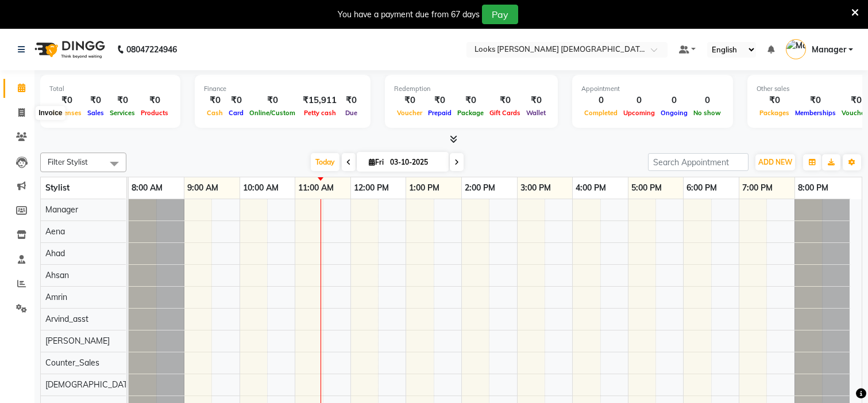  What do you see at coordinates (50, 113) in the screenshot?
I see `div: Invoice` at bounding box center [50, 113].